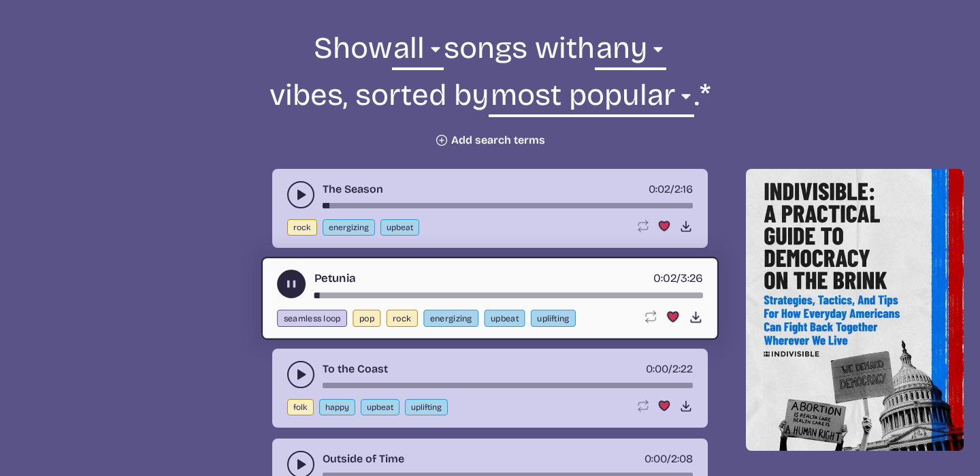 The image size is (980, 476). I want to click on span: 3:26, so click(692, 278).